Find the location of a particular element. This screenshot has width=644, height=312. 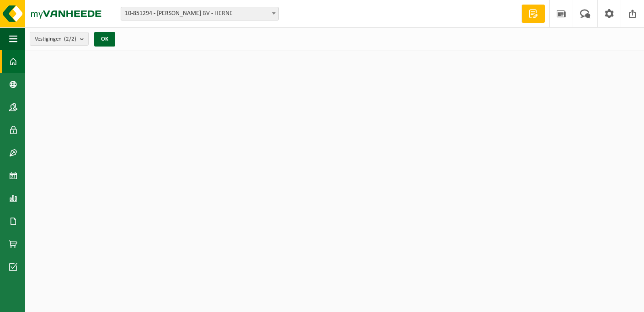

span: 10-851294 - HEREMANS MARC BV - HERNE is located at coordinates (200, 14).